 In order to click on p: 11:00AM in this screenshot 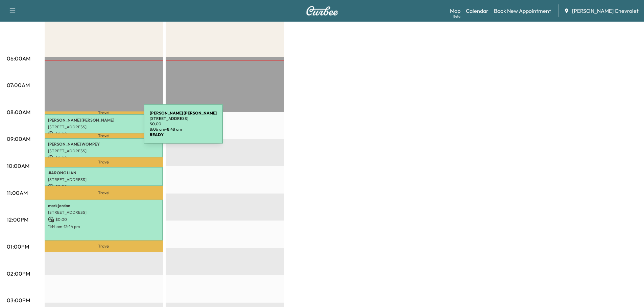, I will do `click(17, 193)`.